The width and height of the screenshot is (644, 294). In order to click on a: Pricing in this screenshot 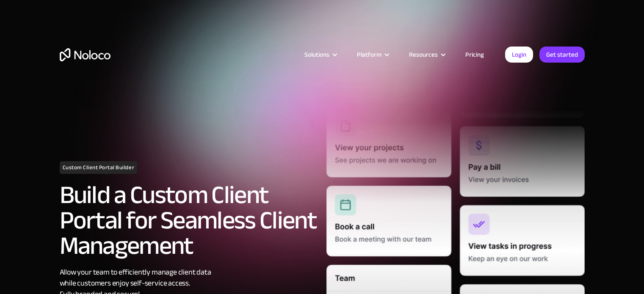, I will do `click(474, 55)`.